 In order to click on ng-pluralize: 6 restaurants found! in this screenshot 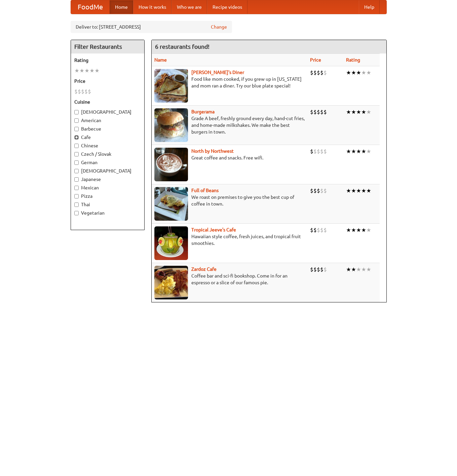, I will do `click(182, 46)`.